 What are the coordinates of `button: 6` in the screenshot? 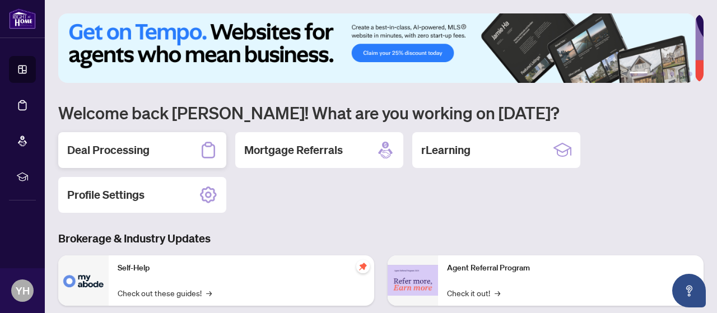 It's located at (690, 74).